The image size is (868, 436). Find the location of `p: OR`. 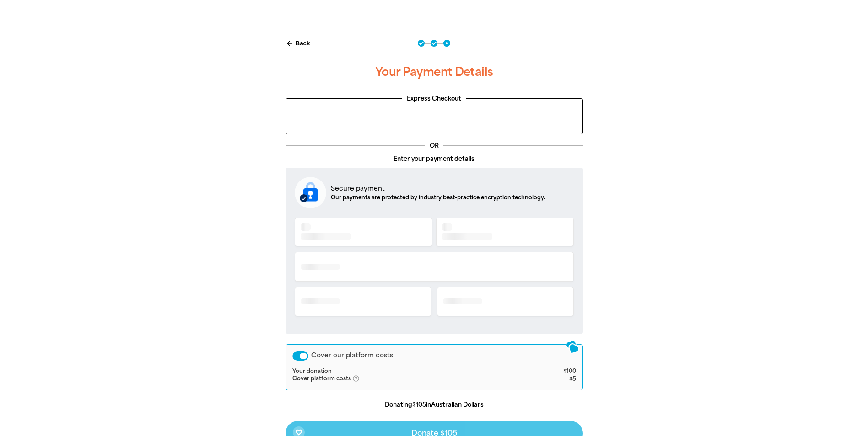

p: OR is located at coordinates (434, 146).